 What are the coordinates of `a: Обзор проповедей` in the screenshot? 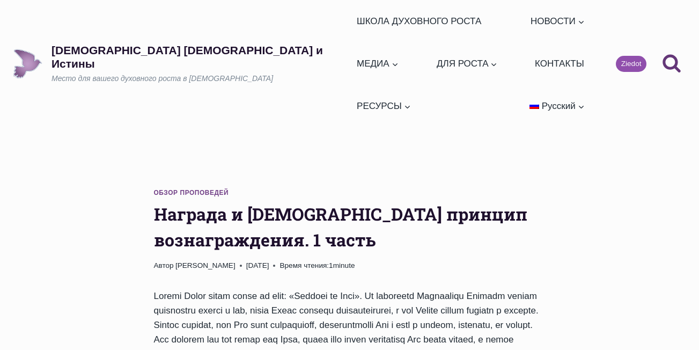 It's located at (192, 193).